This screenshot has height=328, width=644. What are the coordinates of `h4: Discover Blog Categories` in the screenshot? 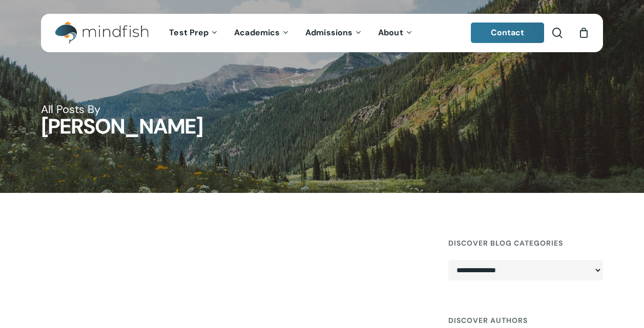 It's located at (526, 243).